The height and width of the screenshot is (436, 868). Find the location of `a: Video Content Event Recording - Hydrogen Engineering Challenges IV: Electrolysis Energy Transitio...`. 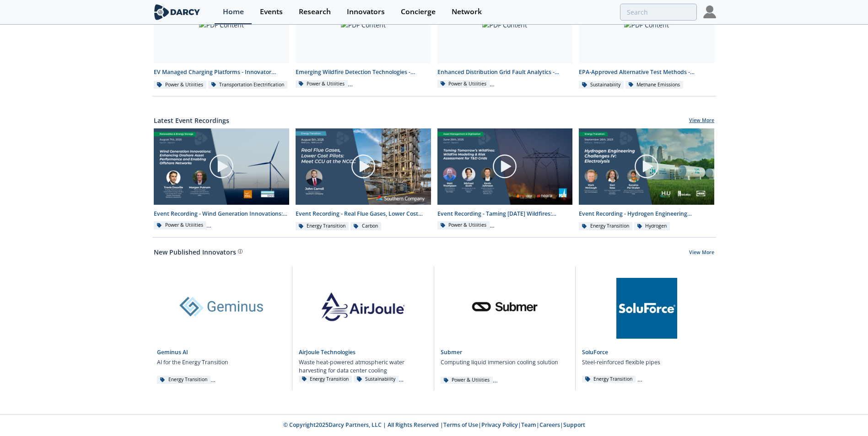

a: Video Content Event Recording - Hydrogen Engineering Challenges IV: Electrolysis Energy Transitio... is located at coordinates (646, 180).